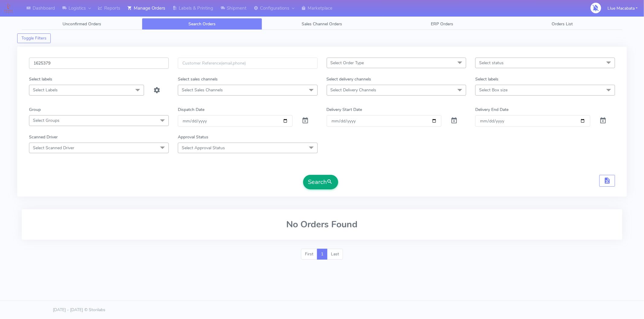  What do you see at coordinates (43, 137) in the screenshot?
I see `label: Scanned Driver` at bounding box center [43, 137].